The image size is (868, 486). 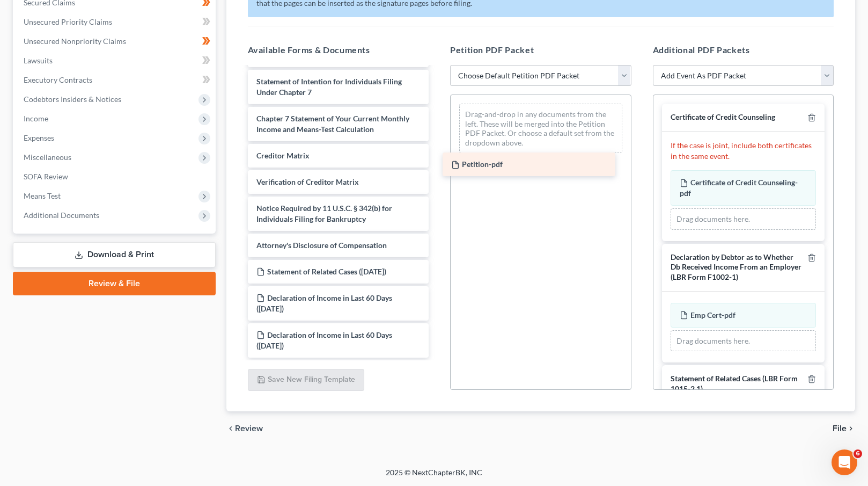 I want to click on a: Download & Print, so click(x=114, y=255).